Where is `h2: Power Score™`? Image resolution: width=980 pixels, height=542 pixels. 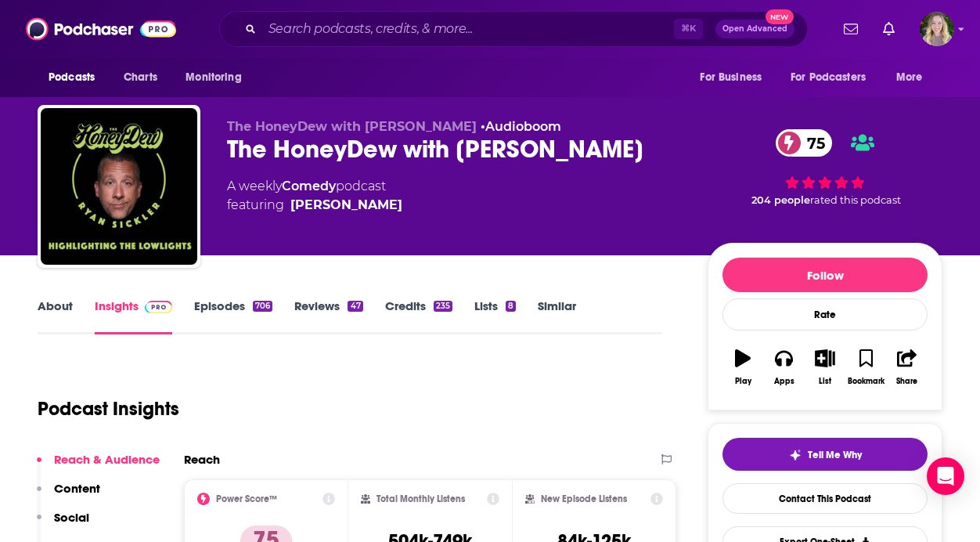 h2: Power Score™ is located at coordinates (246, 499).